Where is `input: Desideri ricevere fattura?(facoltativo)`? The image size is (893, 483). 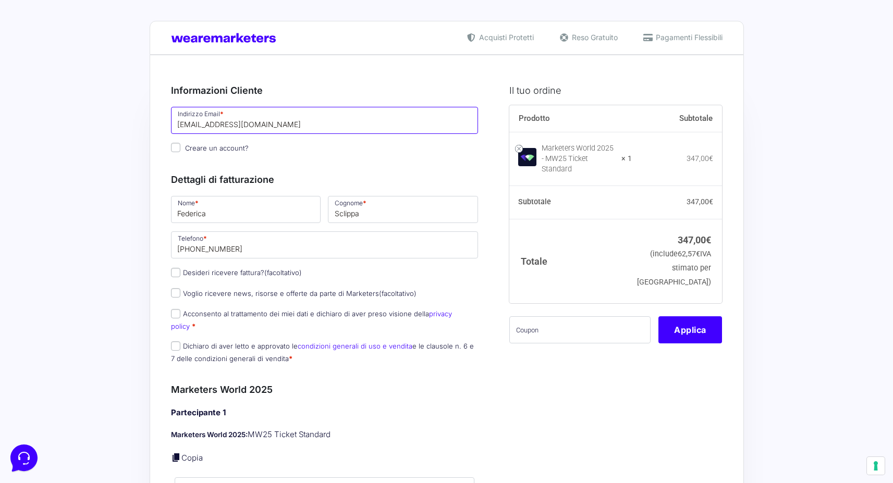
input: Desideri ricevere fattura?(facoltativo) is located at coordinates (176, 273).